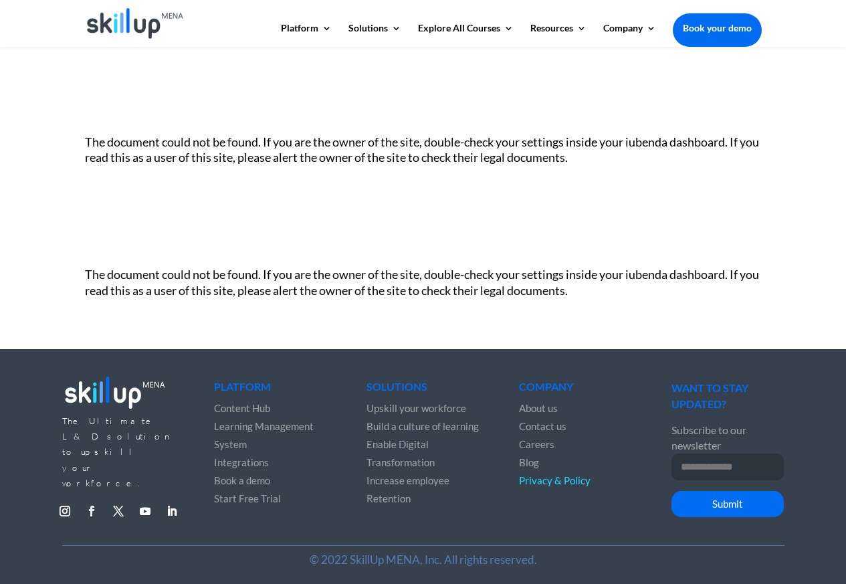 The width and height of the screenshot is (846, 584). Describe the element at coordinates (424, 559) in the screenshot. I see `p: © 2022 SkillUp MENA, Inc. All rights reserved.` at that location.